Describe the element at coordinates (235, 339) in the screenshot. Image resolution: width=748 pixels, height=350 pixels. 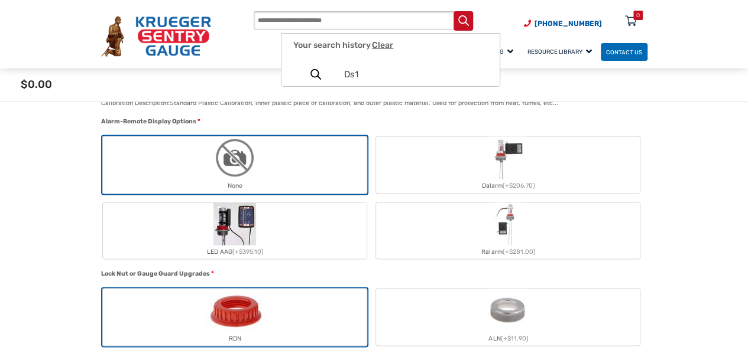
I see `div: RDN` at that location.